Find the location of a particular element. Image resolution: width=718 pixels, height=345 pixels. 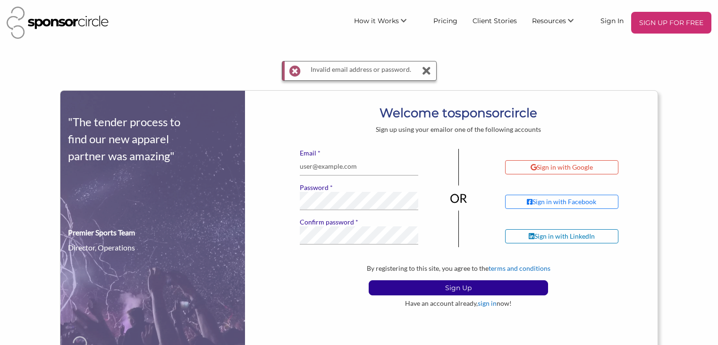

div: Sign in with LinkedIn is located at coordinates (562, 236).